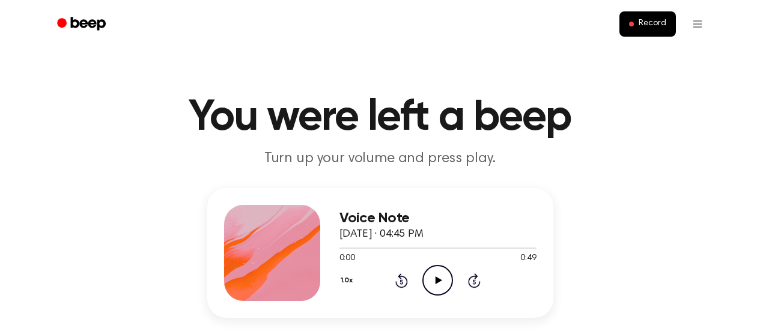 Image resolution: width=760 pixels, height=331 pixels. Describe the element at coordinates (528, 258) in the screenshot. I see `span: 0:49` at that location.